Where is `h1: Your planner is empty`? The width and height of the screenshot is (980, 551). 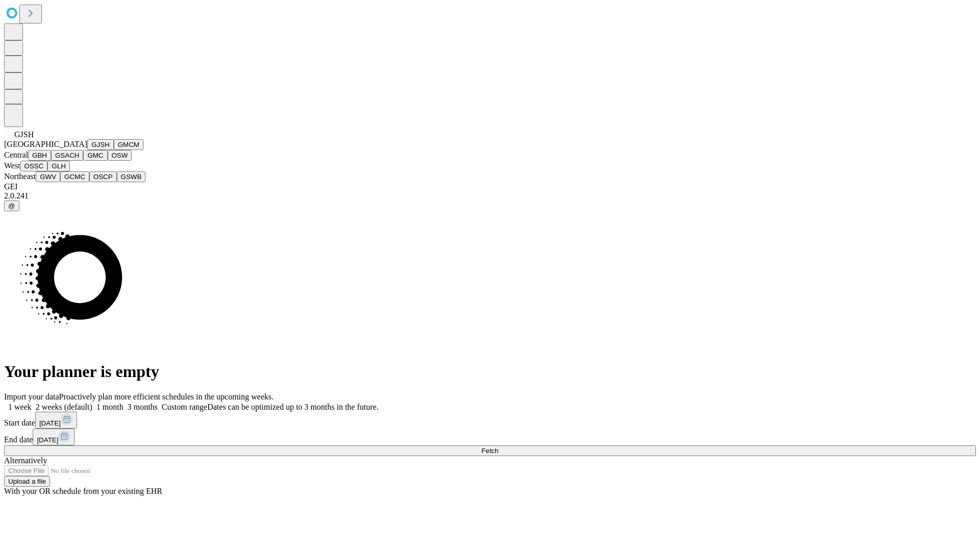
h1: Your planner is empty is located at coordinates (490, 371).